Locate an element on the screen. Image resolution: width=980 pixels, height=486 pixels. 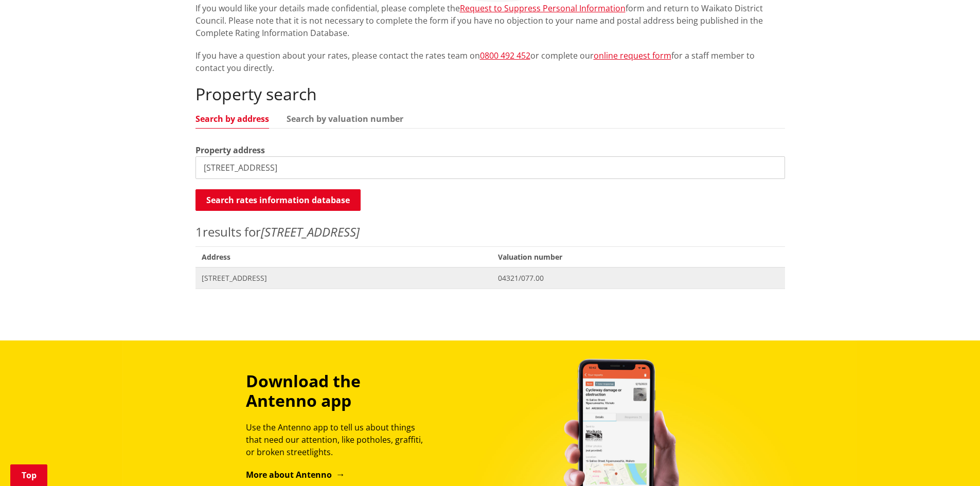
a: Top is located at coordinates (29, 476).